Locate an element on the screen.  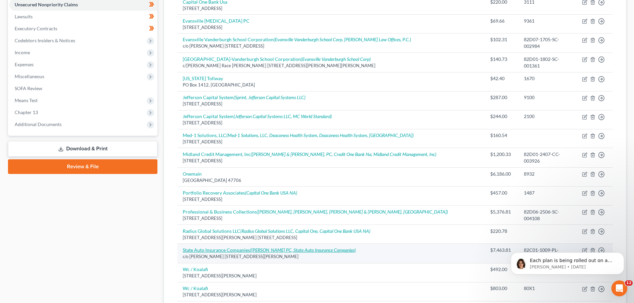
div: message notification from Emma, 1d ago. Each plan is being rolled out on a per-district basis. On... is located at coordinates (67, 25).